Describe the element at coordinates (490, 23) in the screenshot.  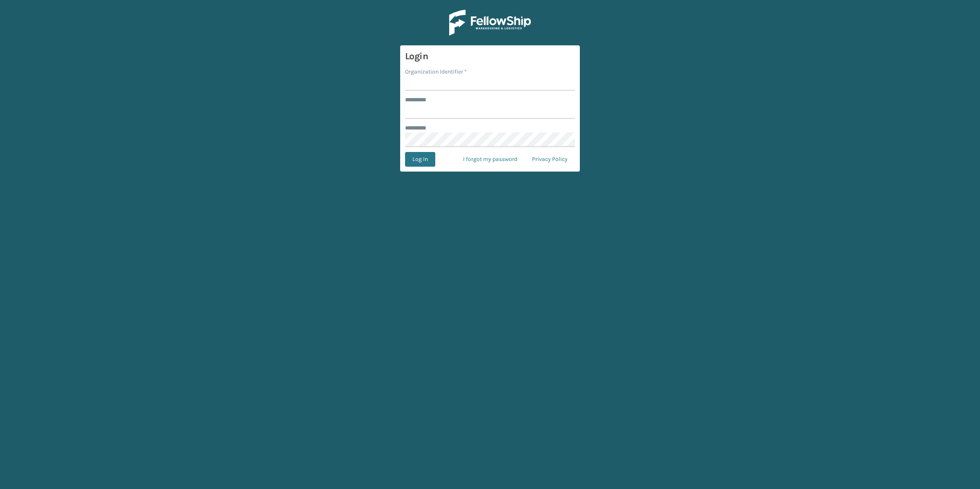
I see `img: Logo` at that location.